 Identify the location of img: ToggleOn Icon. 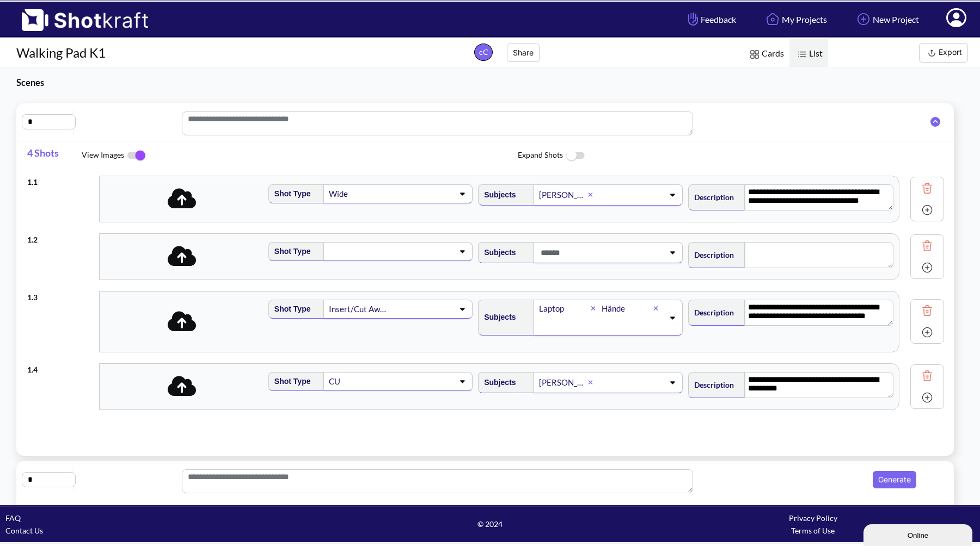
(136, 156).